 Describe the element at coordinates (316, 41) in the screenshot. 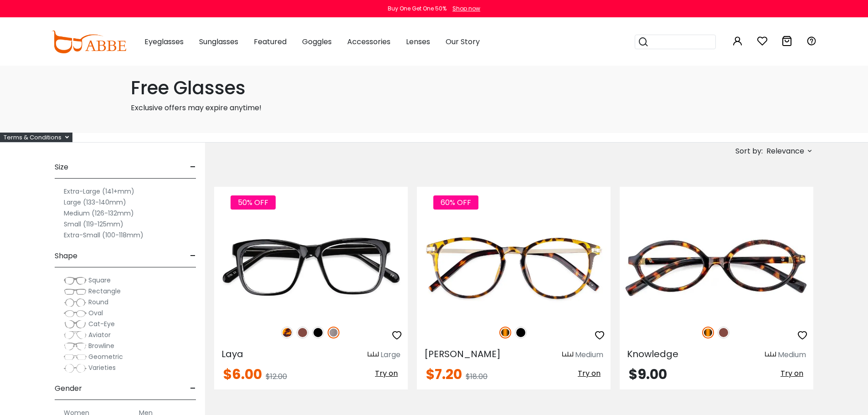

I see `span: Goggles` at that location.